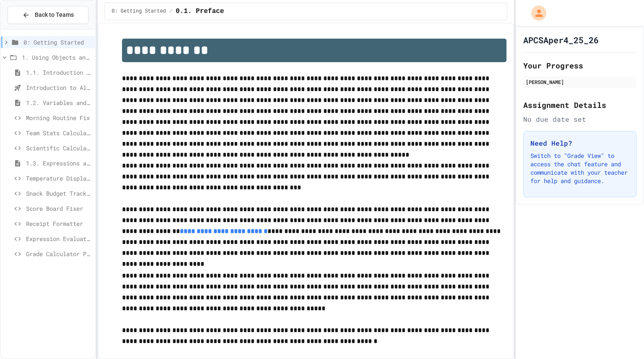 The image size is (644, 359). What do you see at coordinates (59, 254) in the screenshot?
I see `span: Grade Calculator Pro` at bounding box center [59, 254].